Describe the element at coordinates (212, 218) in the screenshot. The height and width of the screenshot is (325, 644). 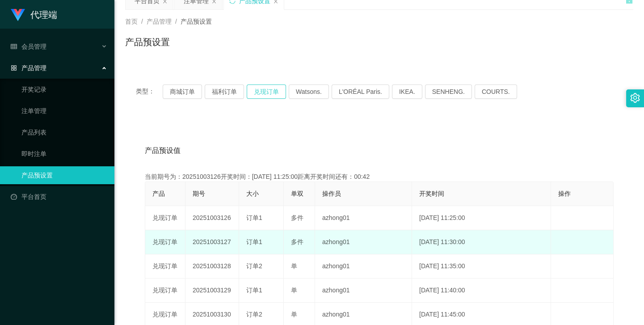
I see `td: 20251003126` at that location.